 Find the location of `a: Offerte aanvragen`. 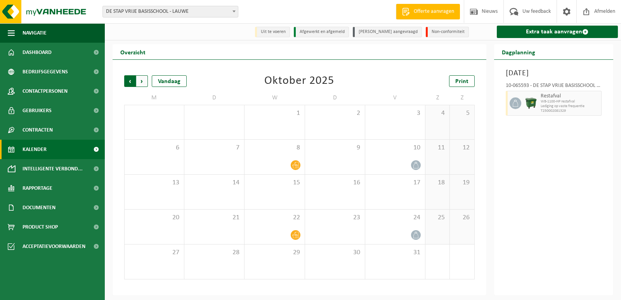

a: Offerte aanvragen is located at coordinates (428, 12).